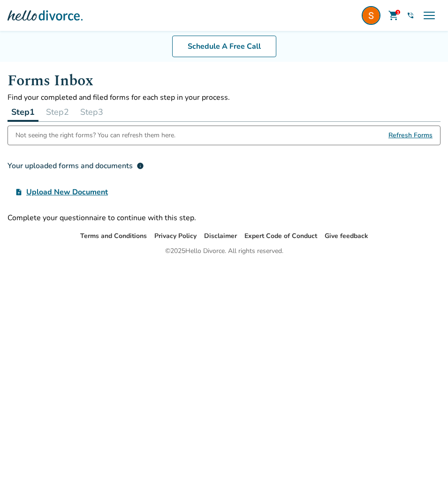  What do you see at coordinates (424, 468) in the screenshot?
I see `div: Chat Widget` at bounding box center [424, 468].